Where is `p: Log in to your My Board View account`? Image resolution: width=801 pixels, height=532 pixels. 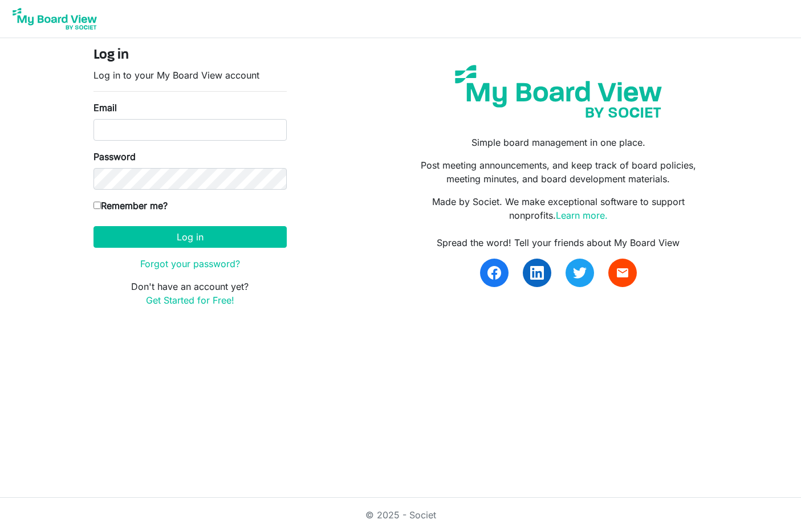
p: Log in to your My Board View account is located at coordinates (190, 75).